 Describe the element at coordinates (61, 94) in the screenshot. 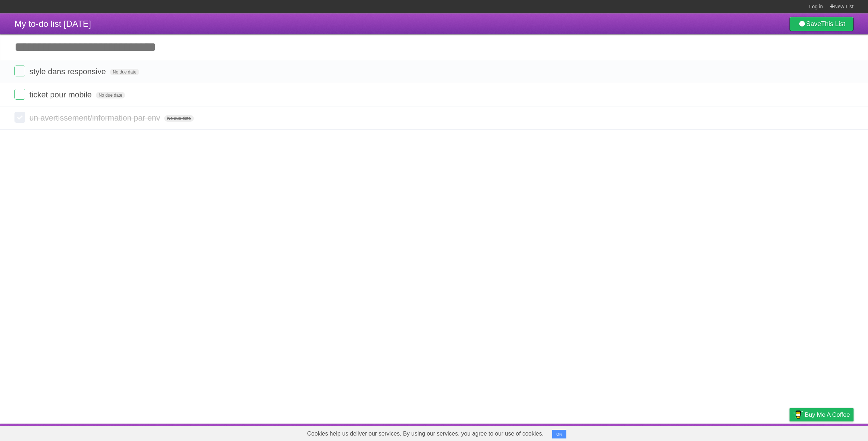

I see `span: ticket pour mobile` at that location.